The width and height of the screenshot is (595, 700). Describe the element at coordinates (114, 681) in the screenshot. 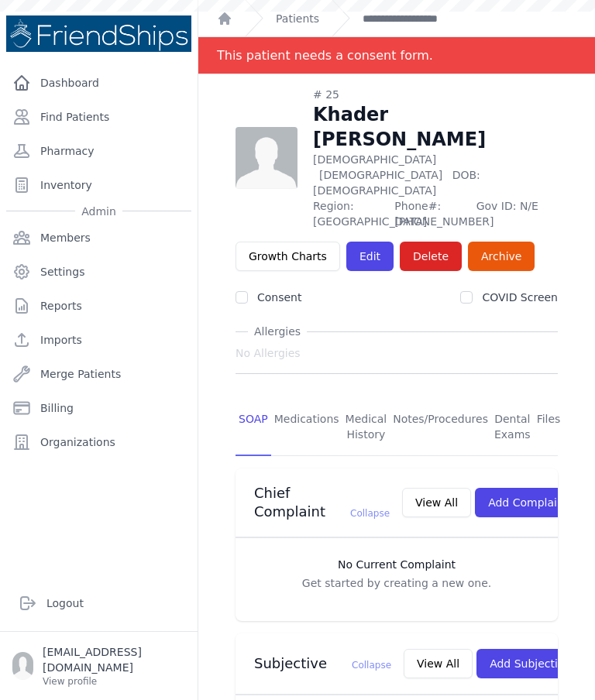

I see `p: View profile` at that location.